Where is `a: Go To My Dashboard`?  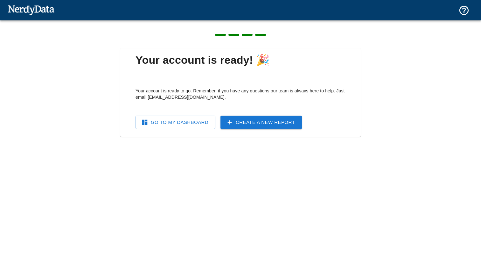
a: Go To My Dashboard is located at coordinates (175, 122).